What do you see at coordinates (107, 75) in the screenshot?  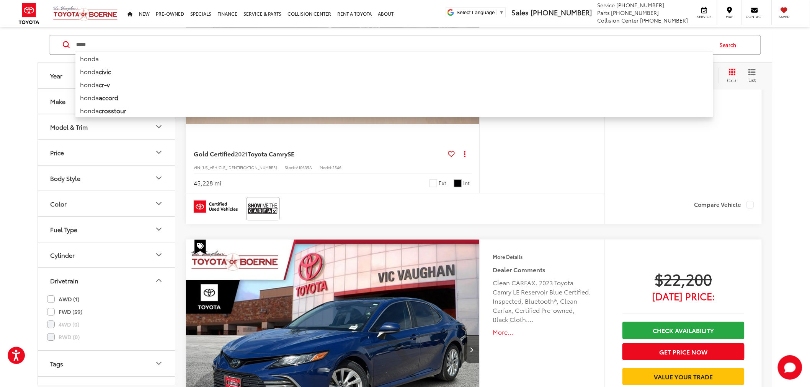 I see `button: YearYear` at bounding box center [107, 75].